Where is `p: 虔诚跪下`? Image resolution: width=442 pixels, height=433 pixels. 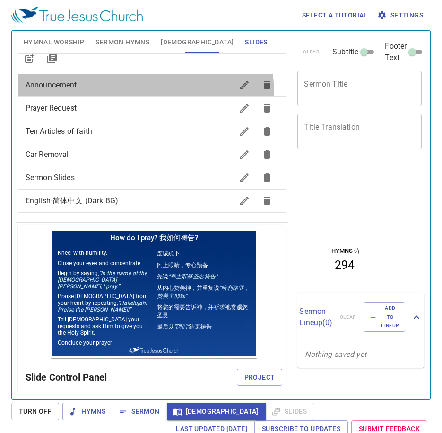 p: 虔诚跪下 is located at coordinates (154, 25).